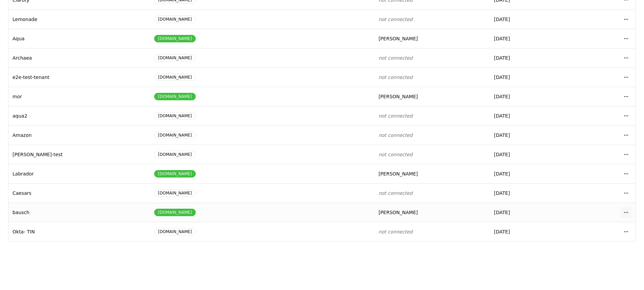 The width and height of the screenshot is (644, 290). What do you see at coordinates (79, 193) in the screenshot?
I see `td: Caesars` at bounding box center [79, 193].